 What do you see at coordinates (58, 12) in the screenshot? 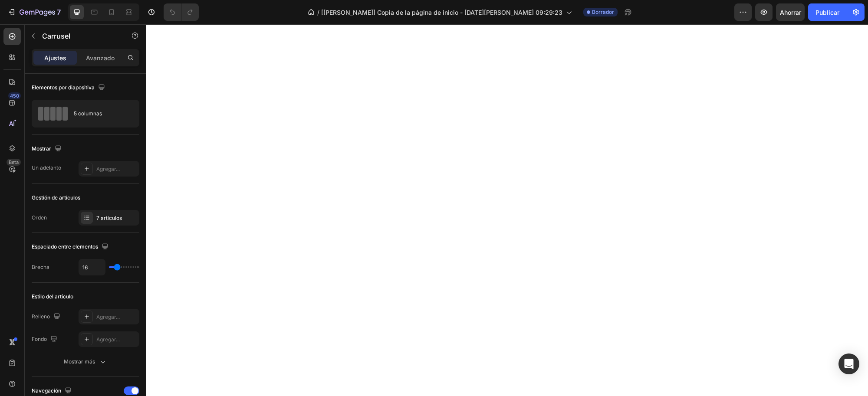
I see `font: 7` at bounding box center [58, 12].